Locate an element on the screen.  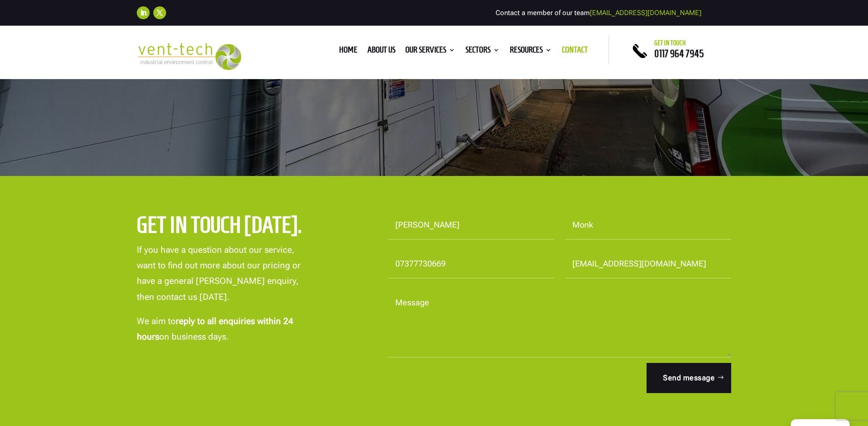
a: About us is located at coordinates (381, 52).